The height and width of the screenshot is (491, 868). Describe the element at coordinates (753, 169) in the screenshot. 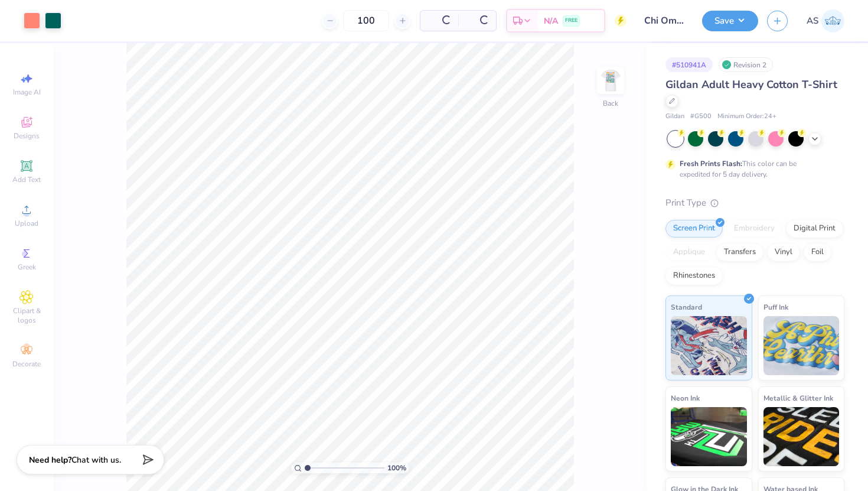

I see `div: This color can be expedited for 5 day delivery.` at that location.